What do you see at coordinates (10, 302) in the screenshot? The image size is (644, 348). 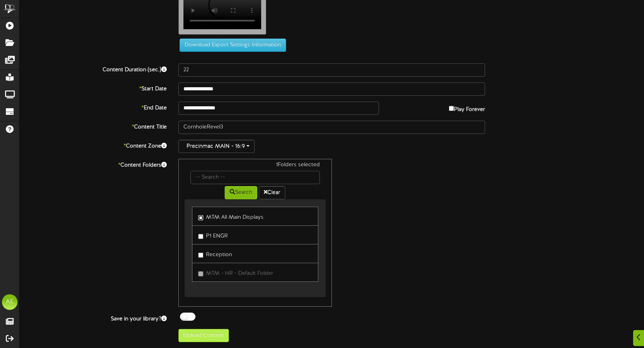 I see `div: AE` at bounding box center [10, 302].